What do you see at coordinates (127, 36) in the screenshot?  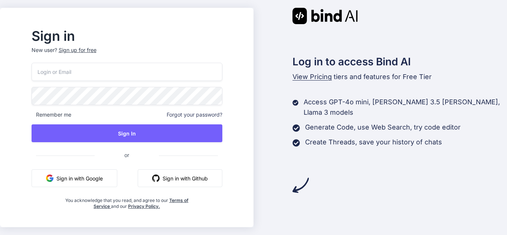 I see `h2: Sign in` at bounding box center [127, 36].